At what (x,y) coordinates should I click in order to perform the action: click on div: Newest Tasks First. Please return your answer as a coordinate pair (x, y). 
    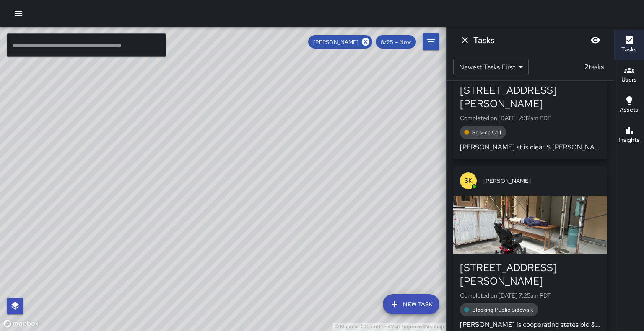
    Looking at the image, I should click on (491, 67).